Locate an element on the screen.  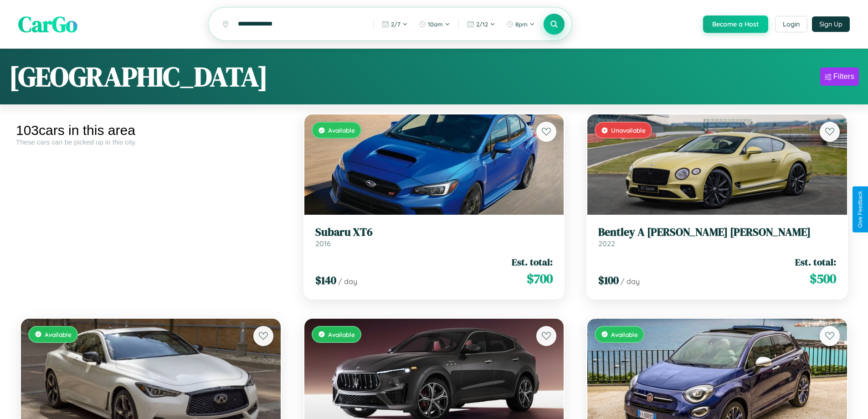
span: $ 700 is located at coordinates (540, 279).